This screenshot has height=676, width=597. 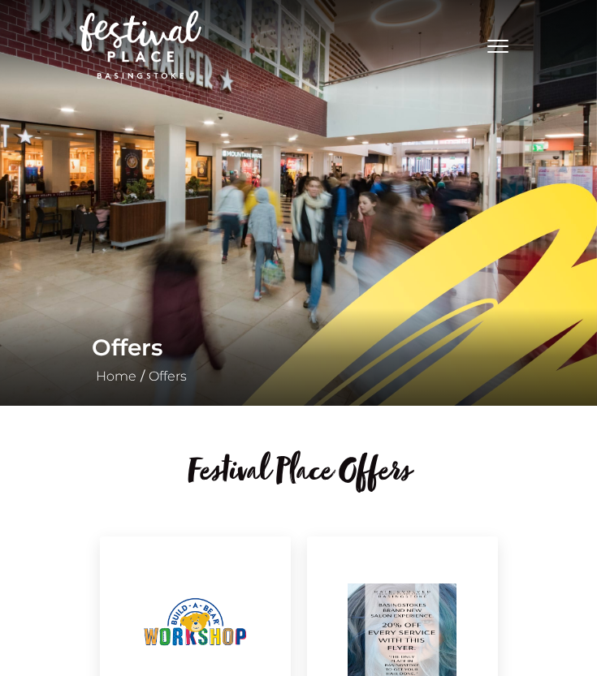 What do you see at coordinates (140, 45) in the screenshot?
I see `img: Festival Place Logo` at bounding box center [140, 45].